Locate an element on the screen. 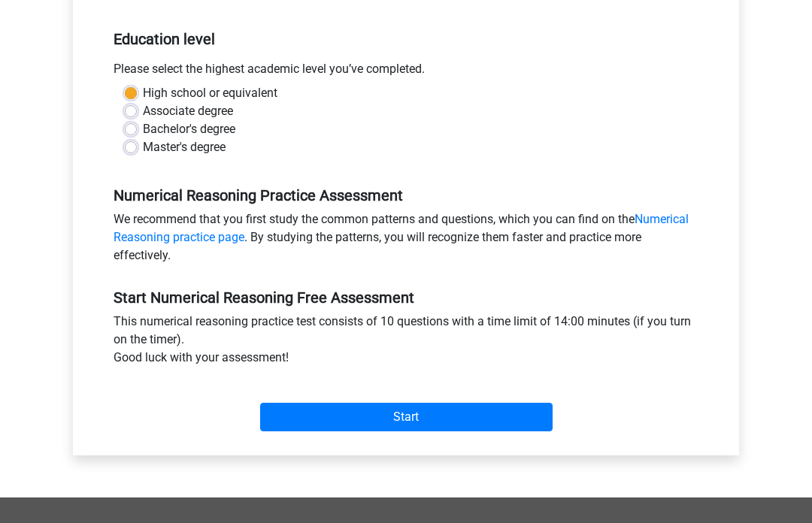  div: We recommend that you first study the common patterns and questions, which you can find on the . ... is located at coordinates (406, 241).